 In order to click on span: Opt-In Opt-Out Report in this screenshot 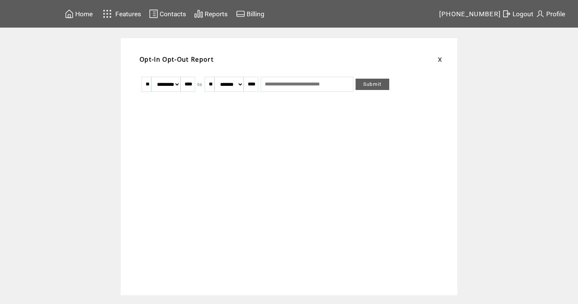, I will do `click(177, 59)`.